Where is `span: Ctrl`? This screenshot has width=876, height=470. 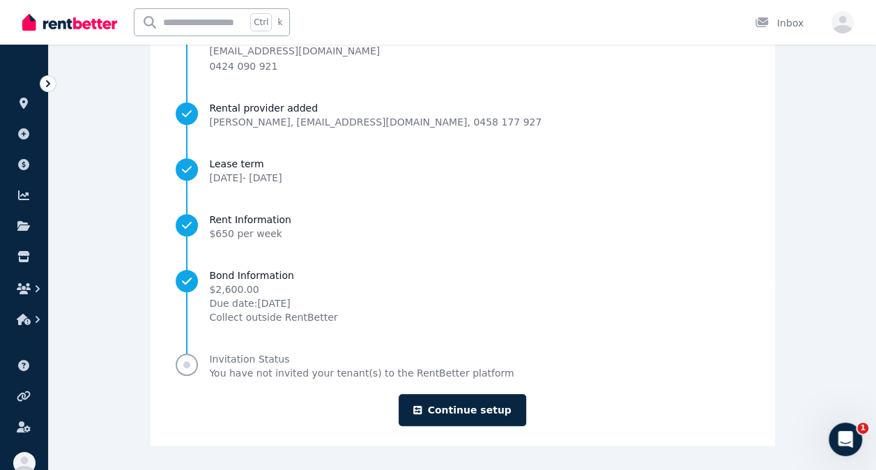 span: Ctrl is located at coordinates (261, 22).